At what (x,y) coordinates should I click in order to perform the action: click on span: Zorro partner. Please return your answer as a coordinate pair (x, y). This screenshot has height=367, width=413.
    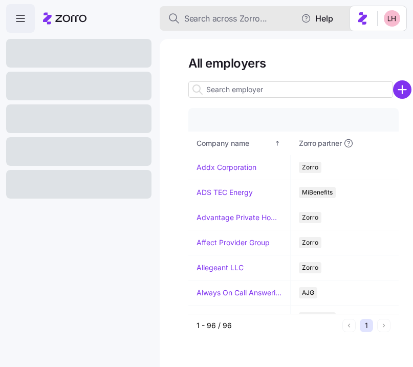
    Looking at the image, I should click on (320, 143).